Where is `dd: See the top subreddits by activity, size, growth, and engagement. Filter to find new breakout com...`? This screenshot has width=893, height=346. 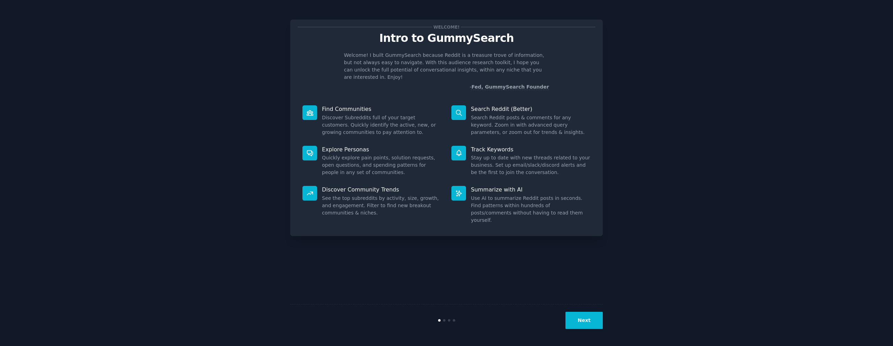 dd: See the top subreddits by activity, size, growth, and engagement. Filter to find new breakout com... is located at coordinates (381, 205).